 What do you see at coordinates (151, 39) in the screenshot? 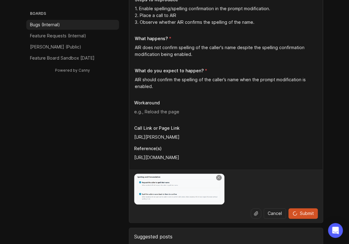
I see `p: What happens?` at bounding box center [151, 39].